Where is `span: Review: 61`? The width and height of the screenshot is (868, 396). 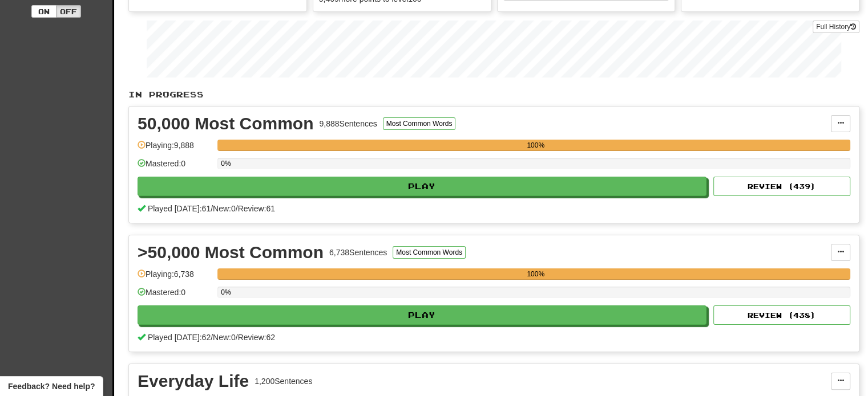
span: Review: 61 is located at coordinates (256, 209).